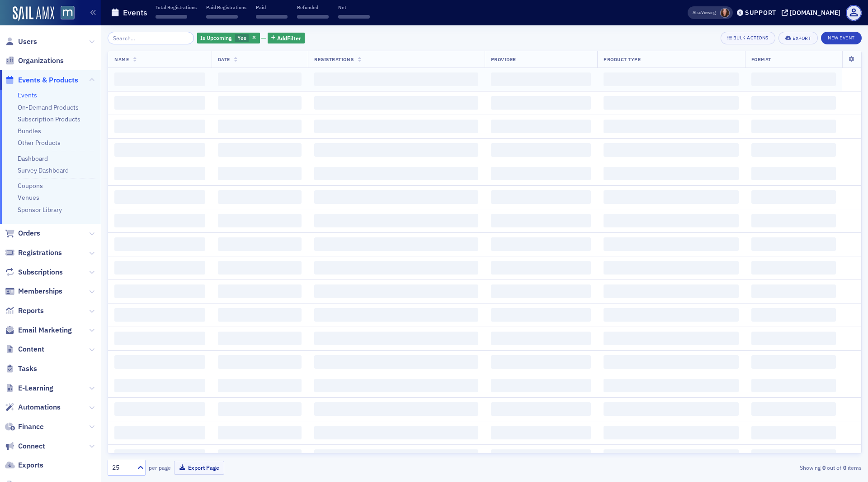  I want to click on a: Coupons, so click(30, 186).